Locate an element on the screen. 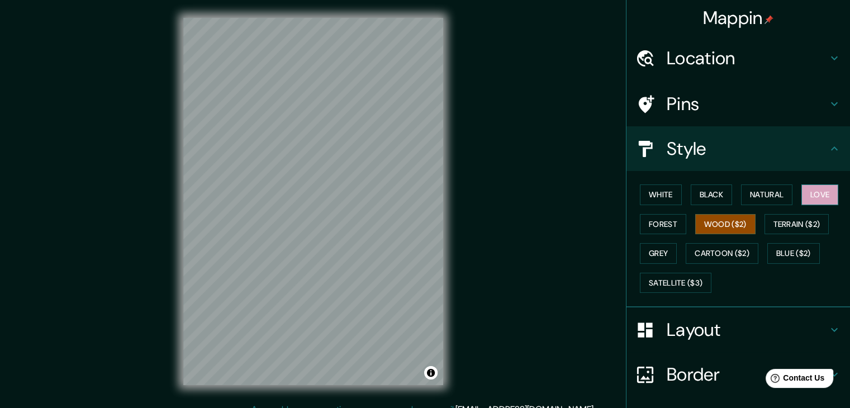  h4: Mappin is located at coordinates (738, 18).